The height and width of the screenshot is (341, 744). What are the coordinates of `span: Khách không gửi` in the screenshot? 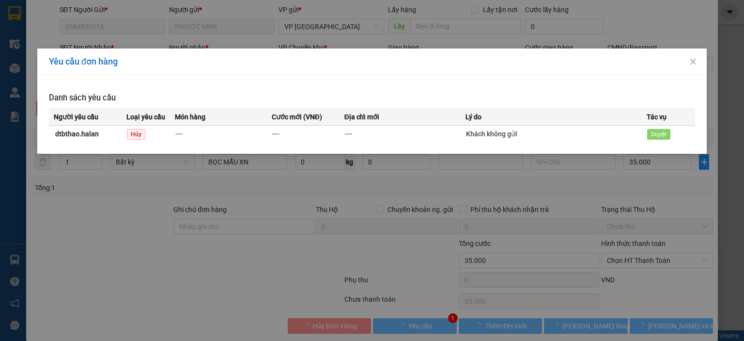 It's located at (492, 134).